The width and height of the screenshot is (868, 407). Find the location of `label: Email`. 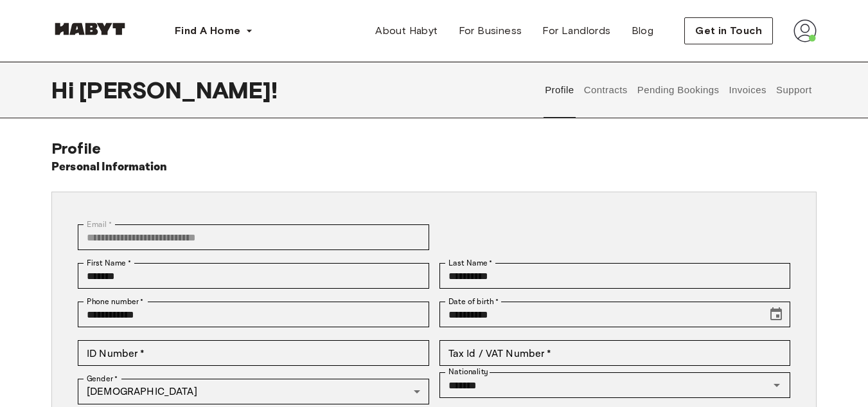

label: Email is located at coordinates (99, 224).